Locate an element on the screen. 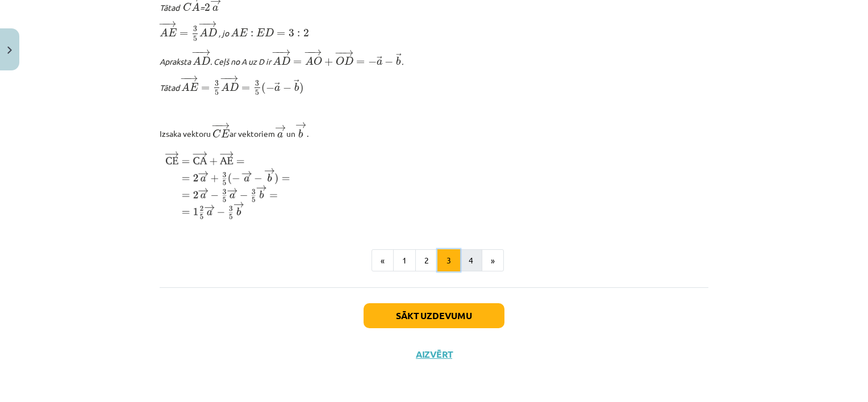  p: Izsaka vektoru ﻿ ar vektoriem un . is located at coordinates (434, 130).